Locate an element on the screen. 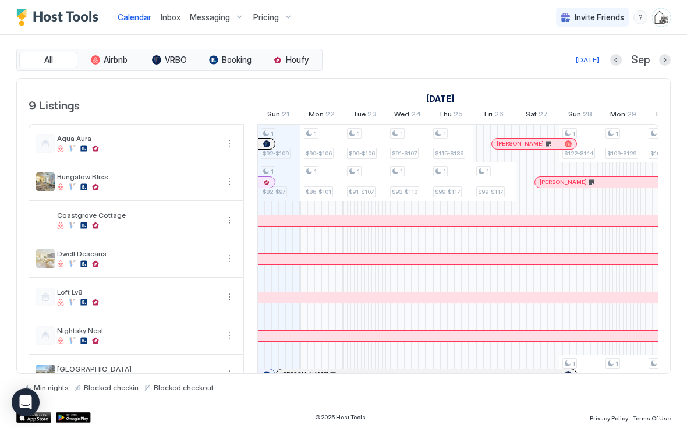 This screenshot has width=687, height=428. span: Wed is located at coordinates (402, 115).